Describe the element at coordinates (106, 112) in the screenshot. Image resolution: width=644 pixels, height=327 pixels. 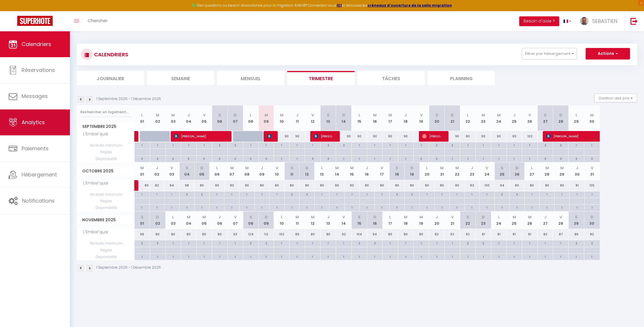
I see `input: Rechercher un logement...` at that location.